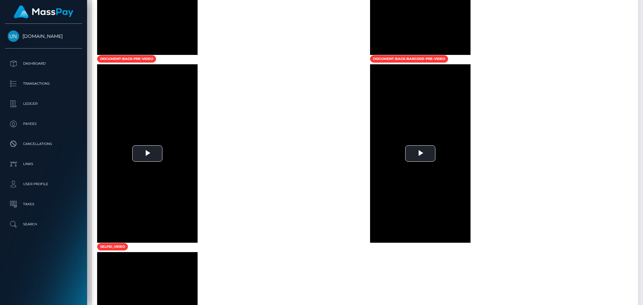 This screenshot has height=305, width=643. Describe the element at coordinates (44, 124) in the screenshot. I see `p: Payees` at that location.